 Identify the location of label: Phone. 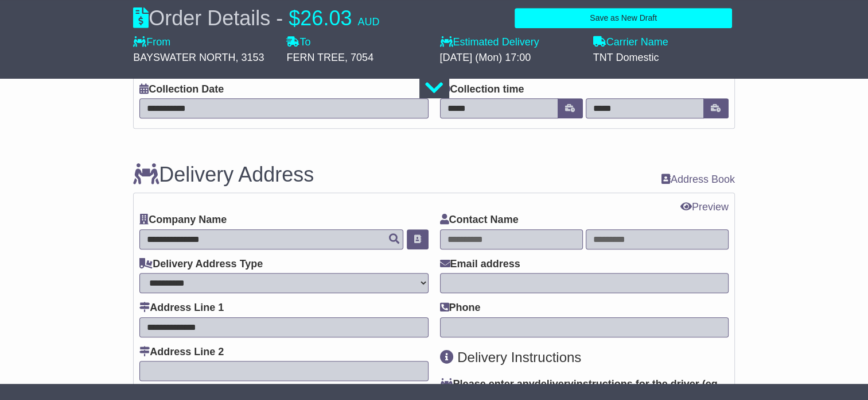
(460, 308).